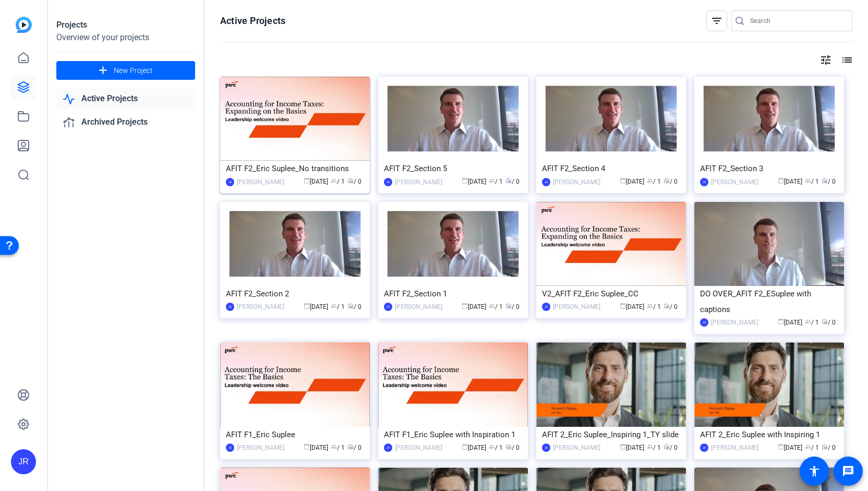 This screenshot has width=868, height=491. What do you see at coordinates (126, 25) in the screenshot?
I see `div: Projects` at bounding box center [126, 25].